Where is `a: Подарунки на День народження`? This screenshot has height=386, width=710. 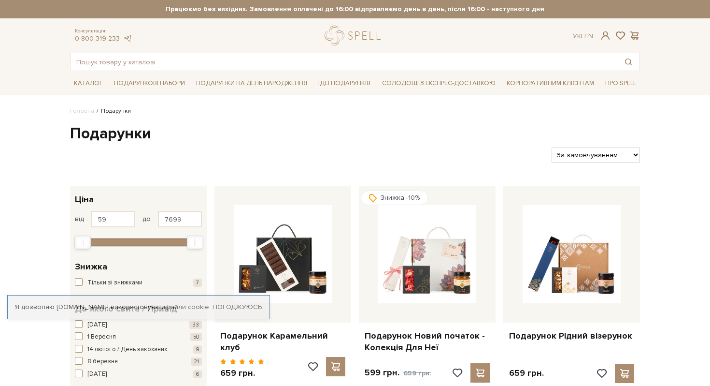 a: Подарунки на День народження is located at coordinates (252, 83).